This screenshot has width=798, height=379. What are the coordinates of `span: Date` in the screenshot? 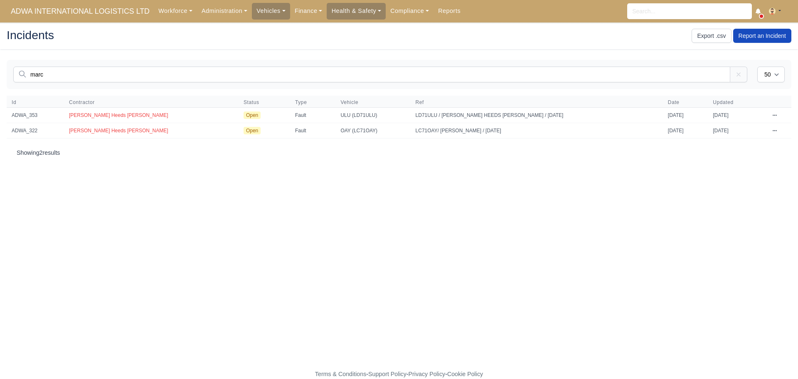 It's located at (674, 102).